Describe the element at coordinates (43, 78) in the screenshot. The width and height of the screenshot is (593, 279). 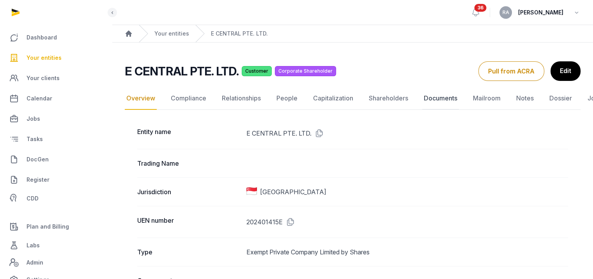
I see `span: Your clients` at that location.